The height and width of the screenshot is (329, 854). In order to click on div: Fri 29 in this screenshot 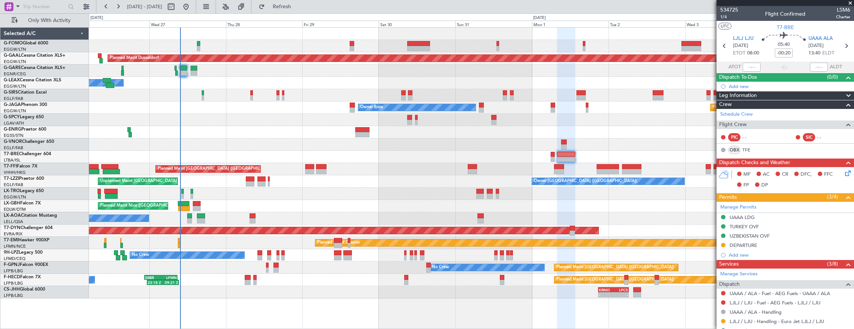, I will do `click(340, 24)`.